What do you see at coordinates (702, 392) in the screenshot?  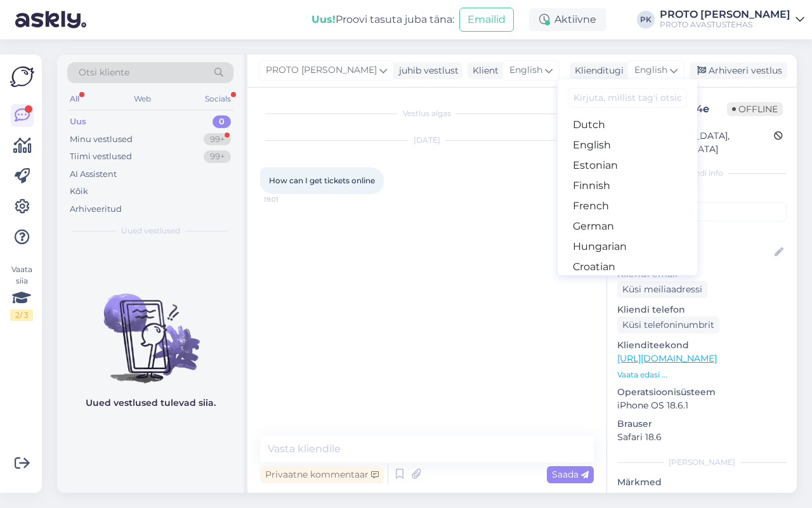 I see `p: Operatsioonisüsteem` at bounding box center [702, 392].